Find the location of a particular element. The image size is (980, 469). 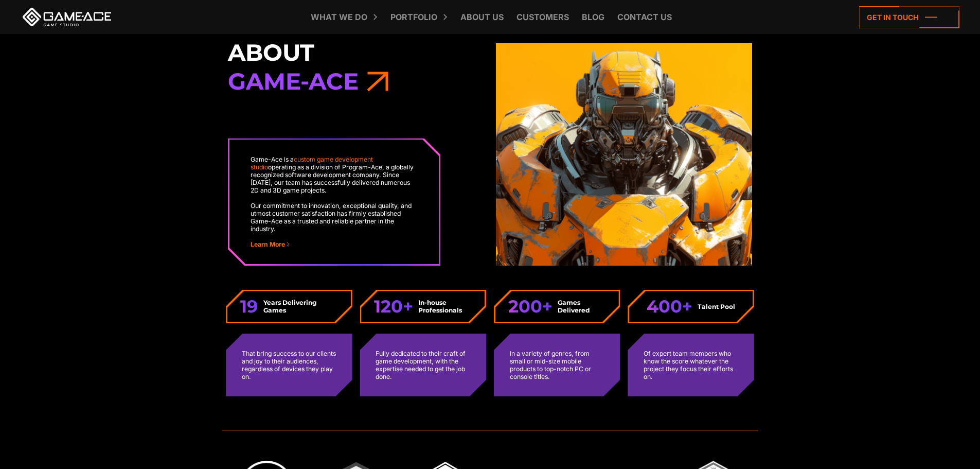

em: 200+ is located at coordinates (531, 306).